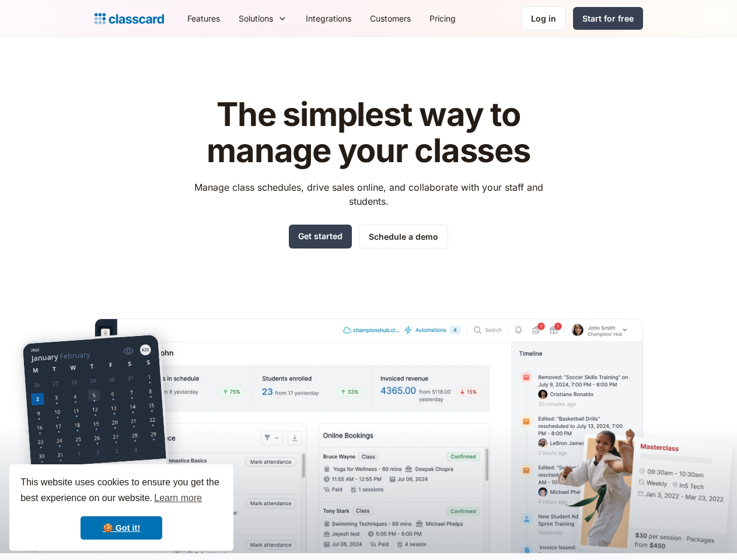  Describe the element at coordinates (121, 528) in the screenshot. I see `a: dismiss cookie message` at that location.